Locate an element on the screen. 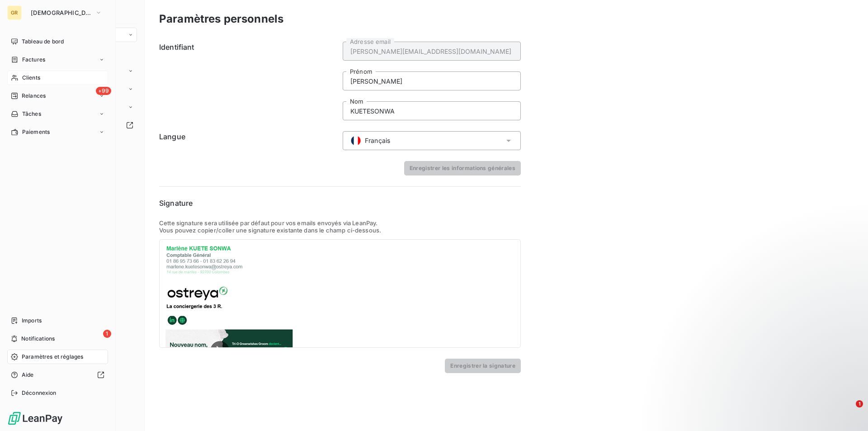 The width and height of the screenshot is (868, 431). div: GR is located at coordinates (15, 13).